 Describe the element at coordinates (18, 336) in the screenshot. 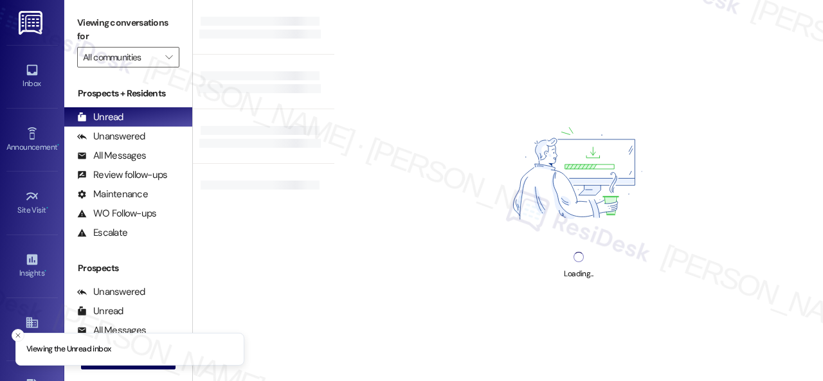

I see `button: Close toast` at that location.